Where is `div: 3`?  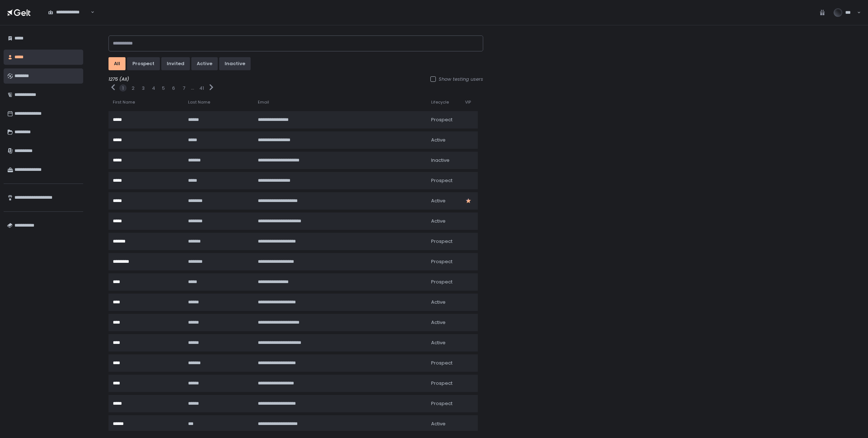
div: 3 is located at coordinates (143, 88).